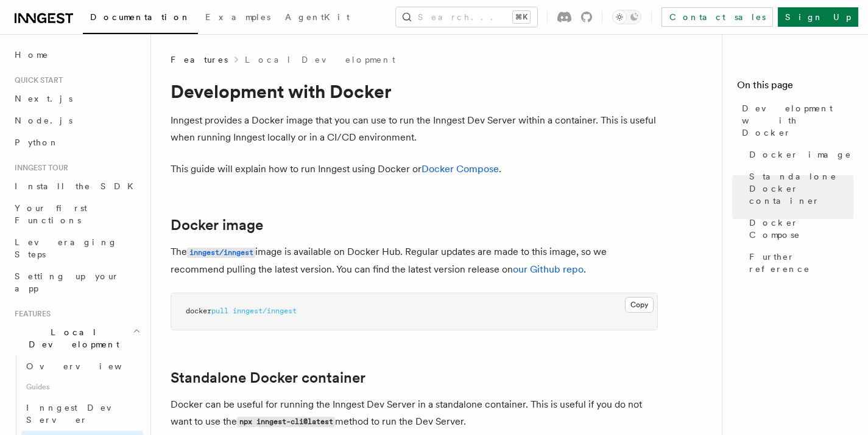 The width and height of the screenshot is (868, 435). Describe the element at coordinates (76, 339) in the screenshot. I see `button: Local Development` at that location.